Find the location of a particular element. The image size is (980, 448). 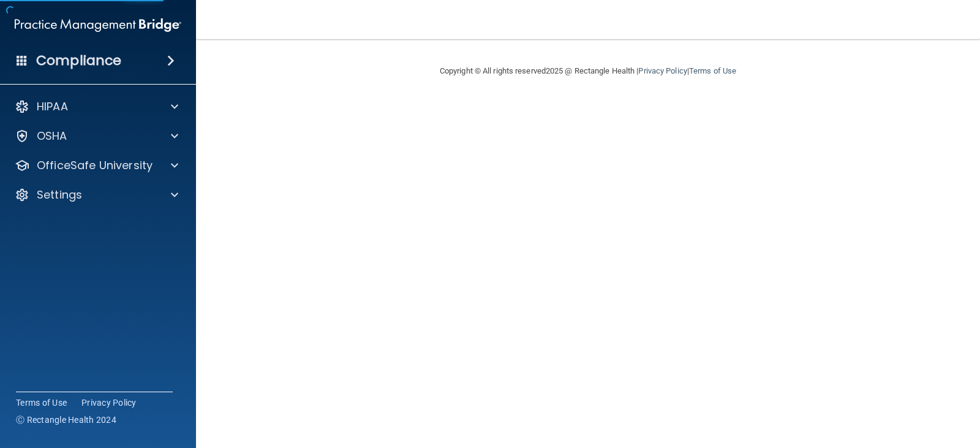

h4: Compliance is located at coordinates (78, 61).